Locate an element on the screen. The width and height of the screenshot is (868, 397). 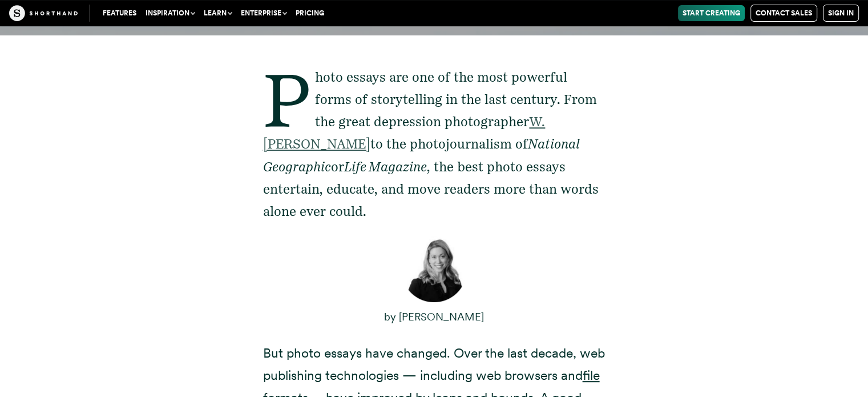
a: Start Creating is located at coordinates (710, 13).